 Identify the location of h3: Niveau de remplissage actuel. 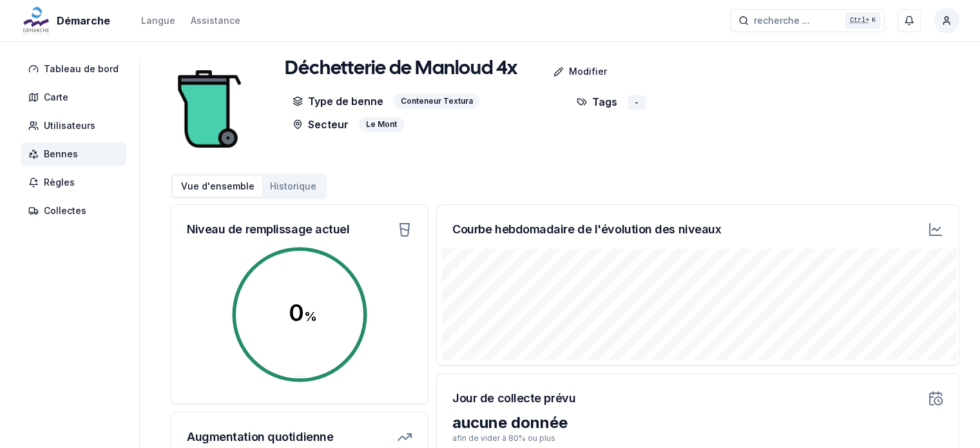
(268, 229).